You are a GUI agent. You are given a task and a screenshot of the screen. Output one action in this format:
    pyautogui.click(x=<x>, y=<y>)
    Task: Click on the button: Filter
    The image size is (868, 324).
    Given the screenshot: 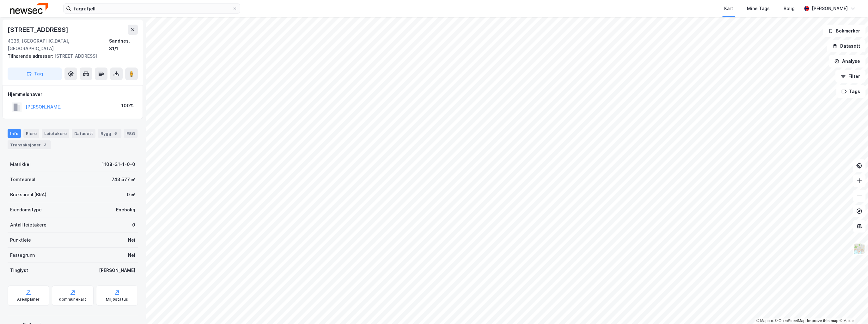 What is the action you would take?
    pyautogui.click(x=850, y=76)
    